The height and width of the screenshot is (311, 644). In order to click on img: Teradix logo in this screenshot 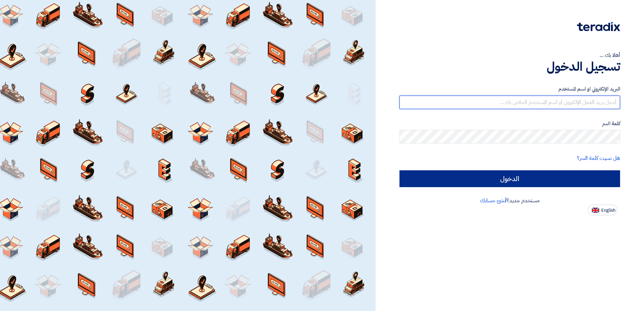, I will do `click(599, 27)`.